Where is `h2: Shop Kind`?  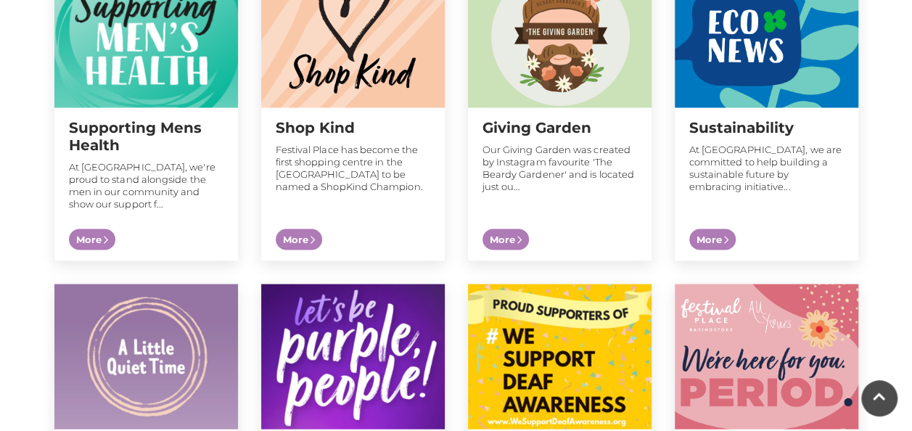
h2: Shop Kind is located at coordinates (353, 127).